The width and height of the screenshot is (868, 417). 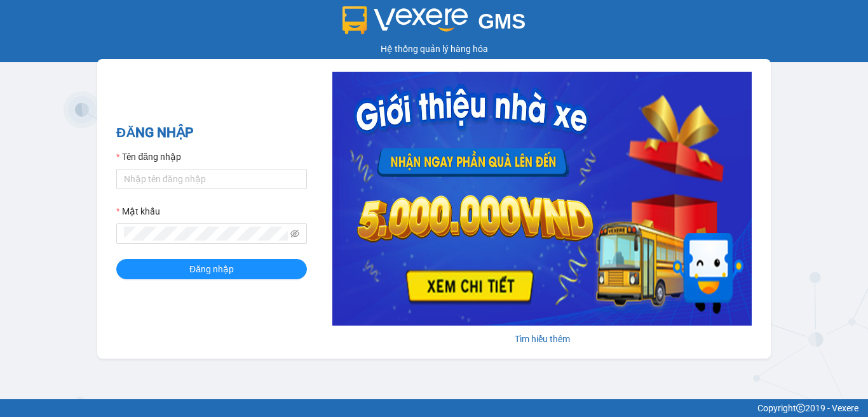 What do you see at coordinates (212, 269) in the screenshot?
I see `span: Đăng nhập` at bounding box center [212, 269].